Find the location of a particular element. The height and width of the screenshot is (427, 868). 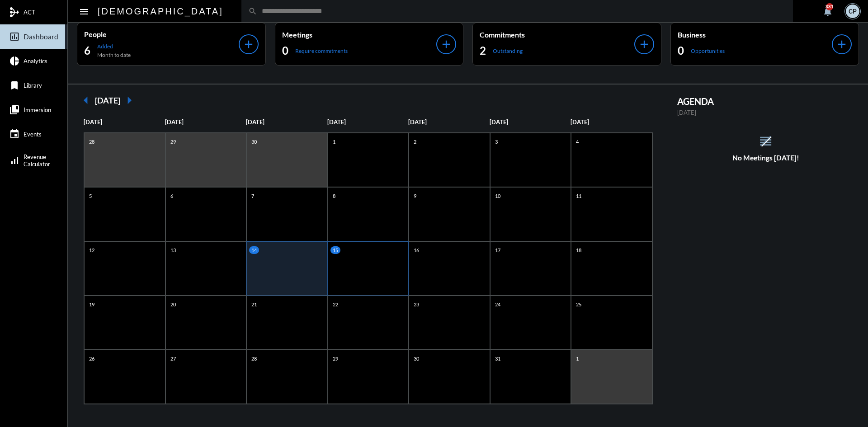

p: 19 is located at coordinates (92, 305).